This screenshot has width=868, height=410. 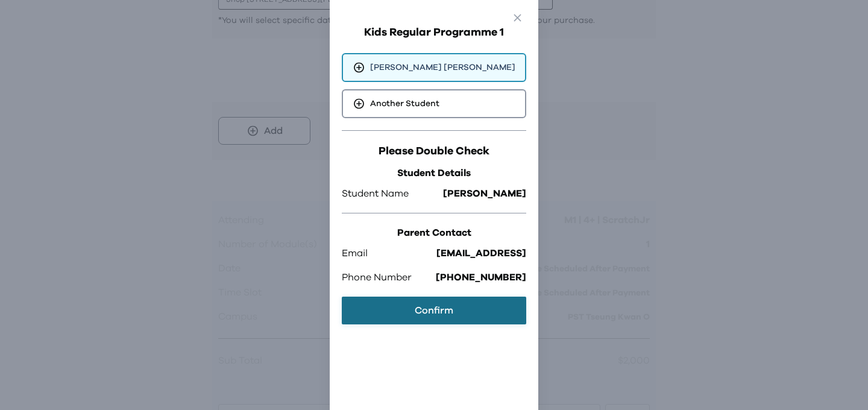 What do you see at coordinates (354, 253) in the screenshot?
I see `span: Email` at bounding box center [354, 253].